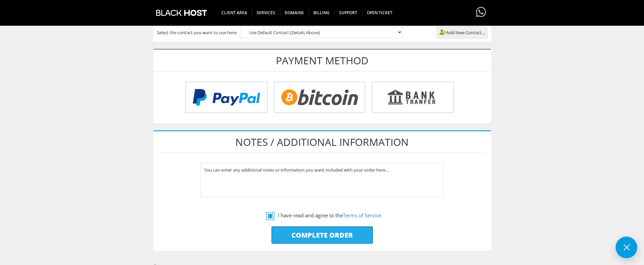 The image size is (644, 265). I want to click on span: SERVICES, so click(266, 12).